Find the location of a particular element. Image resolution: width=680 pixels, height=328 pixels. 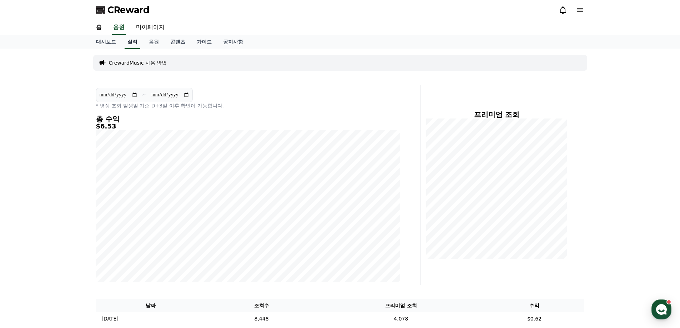

span: 대화 is located at coordinates (70, 240).